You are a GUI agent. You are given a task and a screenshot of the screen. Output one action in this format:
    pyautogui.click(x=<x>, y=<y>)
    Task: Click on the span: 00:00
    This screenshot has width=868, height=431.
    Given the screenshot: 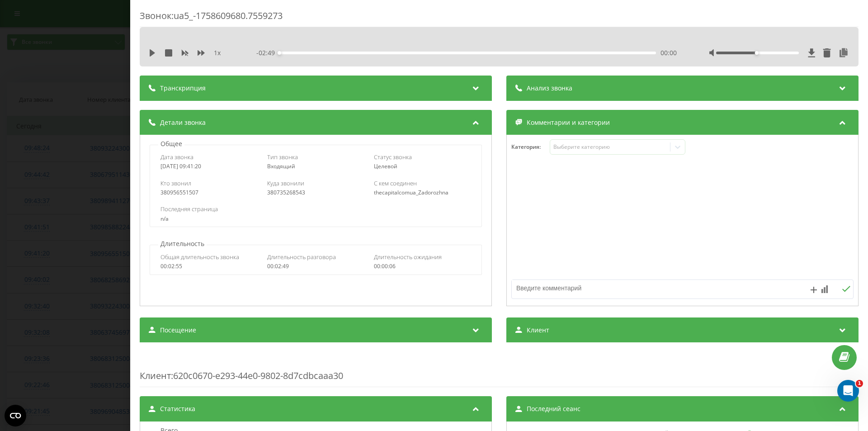 What is the action you would take?
    pyautogui.click(x=669, y=53)
    